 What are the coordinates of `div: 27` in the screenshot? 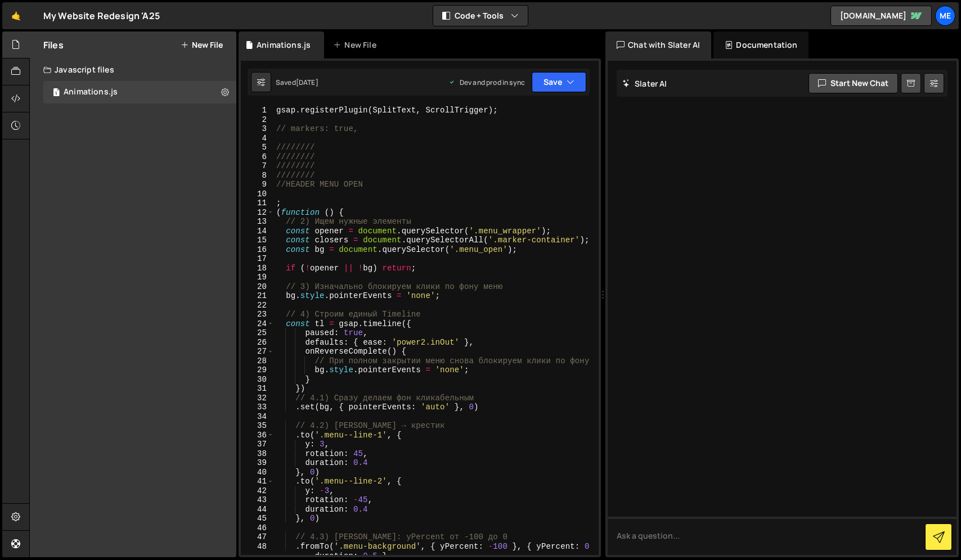 It's located at (257, 351).